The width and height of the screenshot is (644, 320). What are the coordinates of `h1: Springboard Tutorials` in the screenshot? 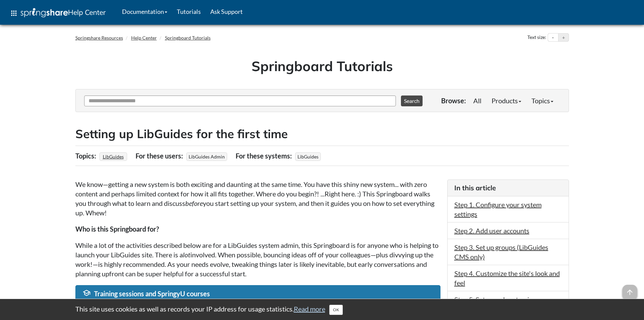 It's located at (322, 66).